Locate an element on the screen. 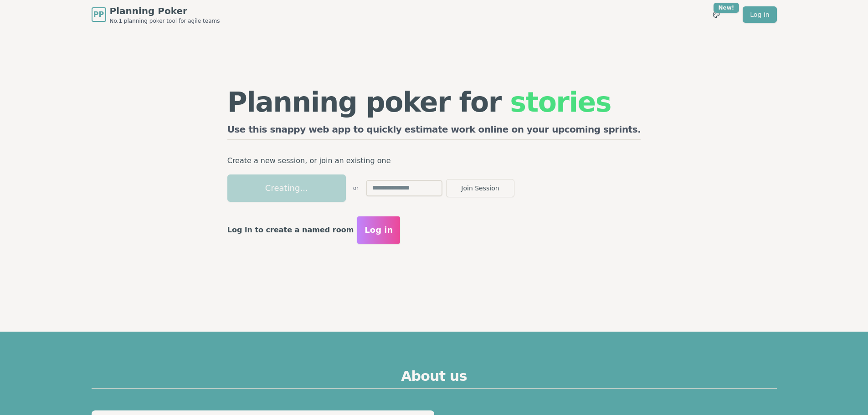 The image size is (868, 415). h2: Use this snappy web app to quickly estimate work online on your upcoming sprints. is located at coordinates (434, 131).